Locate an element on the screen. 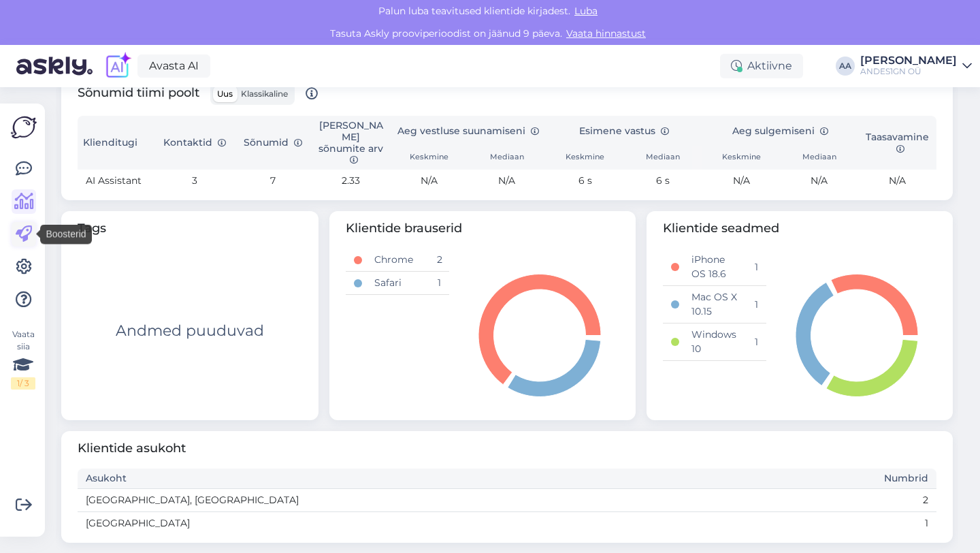 This screenshot has width=980, height=553. img: Askly Logo is located at coordinates (24, 128).